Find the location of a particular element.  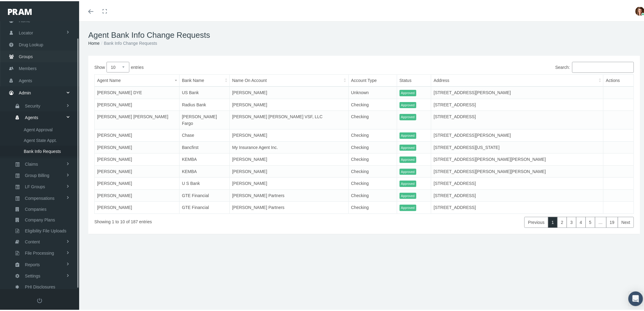

span: Agent State Appt. is located at coordinates (40, 139).